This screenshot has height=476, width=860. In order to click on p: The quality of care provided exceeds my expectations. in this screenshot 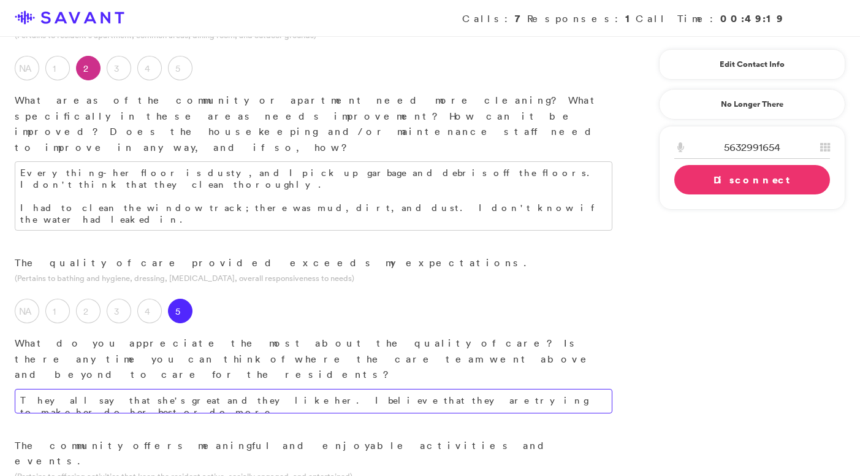, I will do `click(313, 263)`.